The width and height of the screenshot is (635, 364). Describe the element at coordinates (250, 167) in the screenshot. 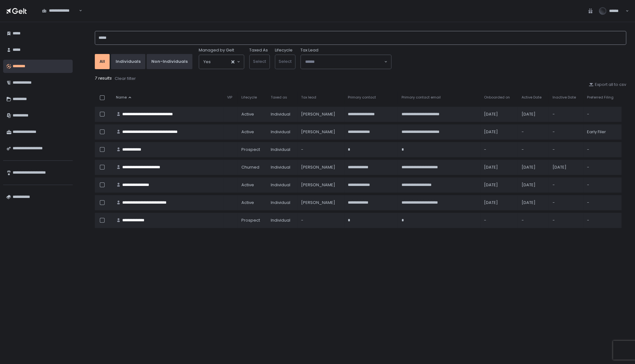

I see `span: churned` at that location.